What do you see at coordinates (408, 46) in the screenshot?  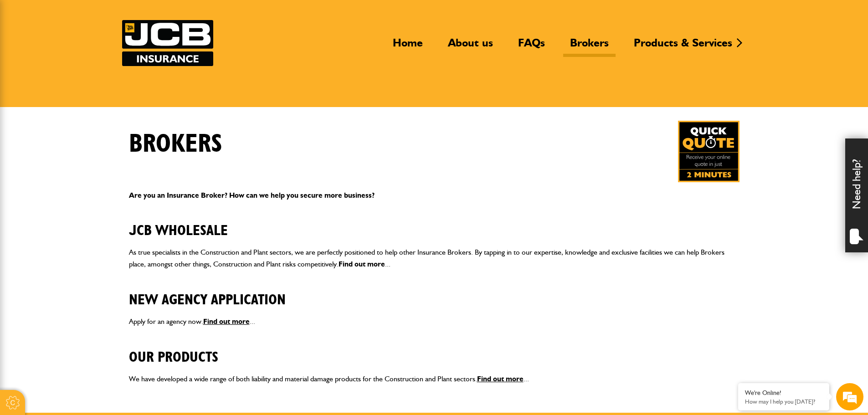 I see `a: Home` at bounding box center [408, 46].